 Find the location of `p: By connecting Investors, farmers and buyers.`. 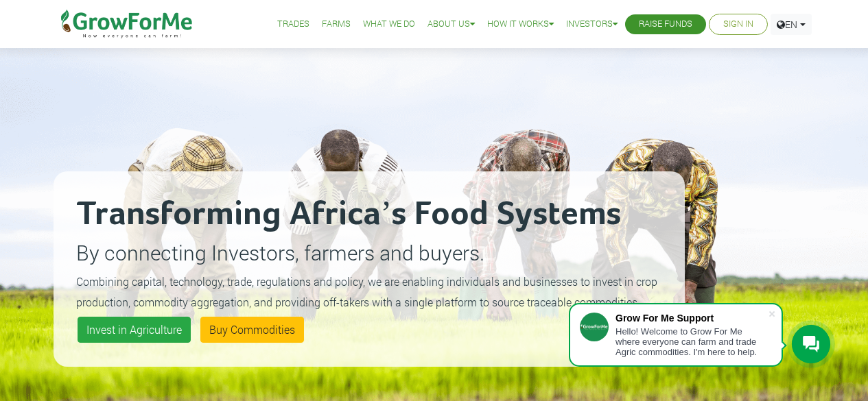

p: By connecting Investors, farmers and buyers. is located at coordinates (369, 253).